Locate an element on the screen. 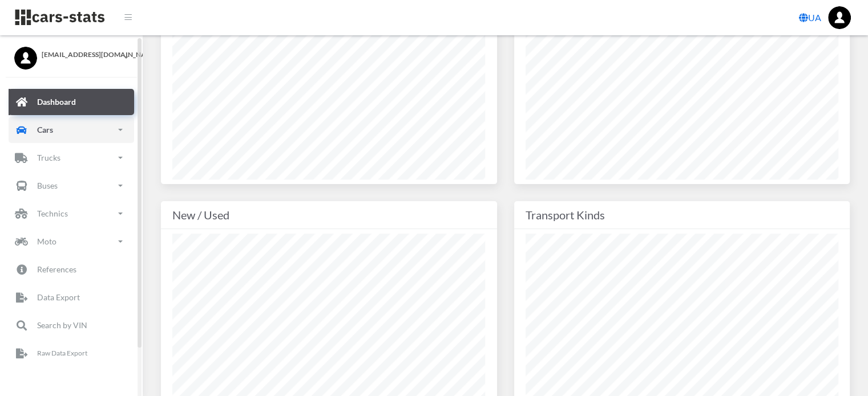  p: Cars is located at coordinates (45, 129).